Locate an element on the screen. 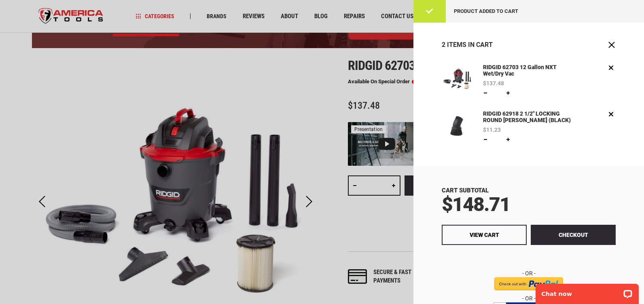 This screenshot has height=304, width=644. button: Close is located at coordinates (612, 45).